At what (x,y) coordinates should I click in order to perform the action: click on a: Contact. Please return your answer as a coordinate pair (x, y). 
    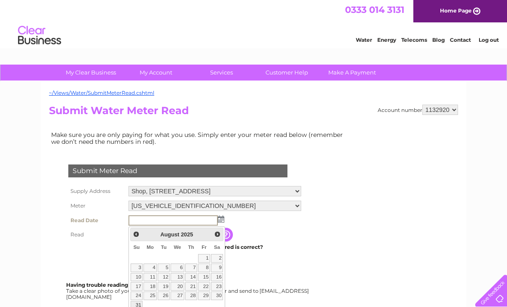
    Looking at the image, I should click on (461, 40).